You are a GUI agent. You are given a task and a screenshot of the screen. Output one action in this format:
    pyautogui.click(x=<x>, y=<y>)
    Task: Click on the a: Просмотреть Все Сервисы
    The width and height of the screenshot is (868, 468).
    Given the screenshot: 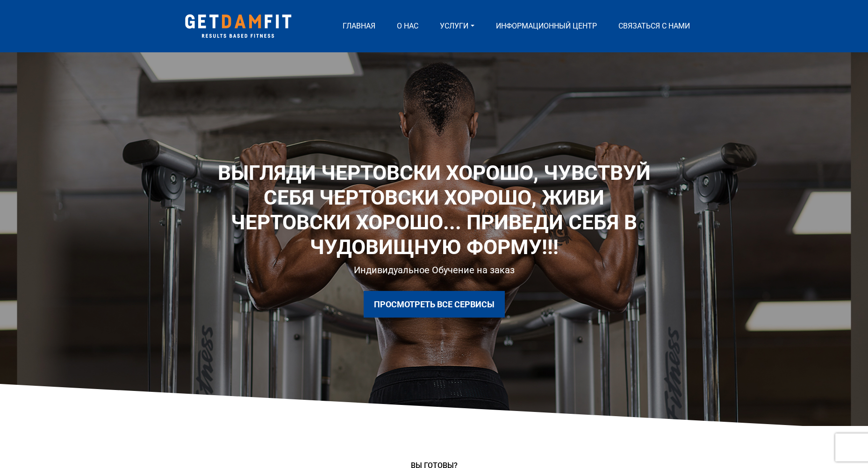 What is the action you would take?
    pyautogui.click(x=434, y=304)
    